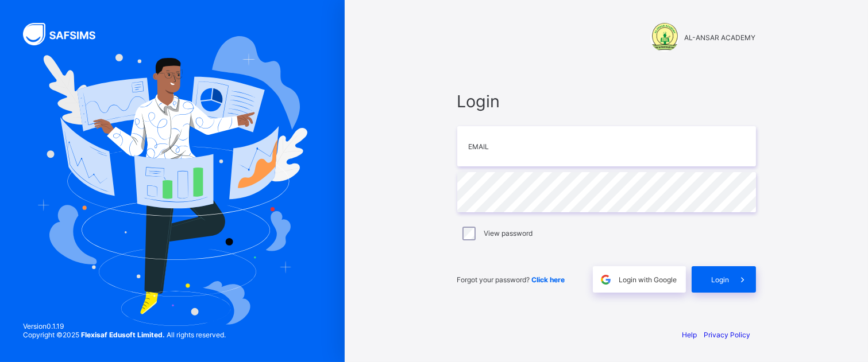 The width and height of the screenshot is (868, 362). What do you see at coordinates (648, 279) in the screenshot?
I see `span: Login with Google` at bounding box center [648, 279].